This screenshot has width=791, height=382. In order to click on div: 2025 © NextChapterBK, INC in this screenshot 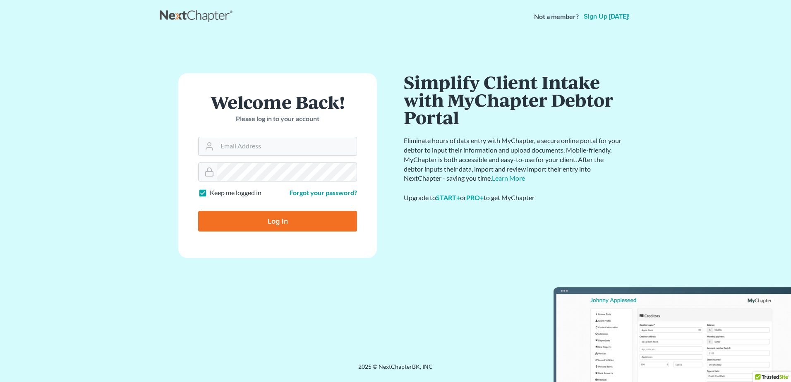, I will do `click(395, 370)`.